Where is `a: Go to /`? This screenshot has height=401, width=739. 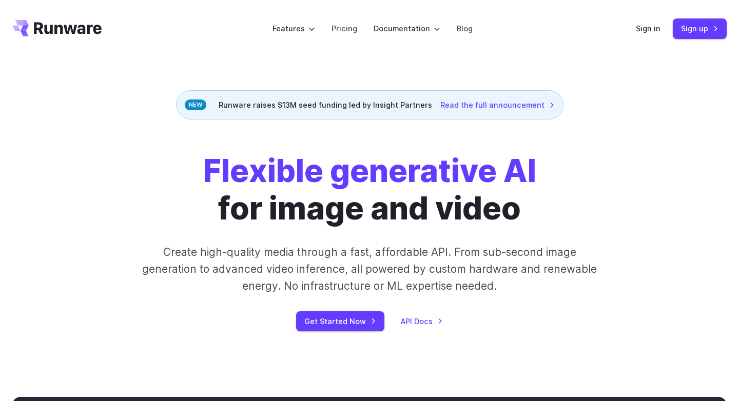
a: Go to / is located at coordinates (57, 28).